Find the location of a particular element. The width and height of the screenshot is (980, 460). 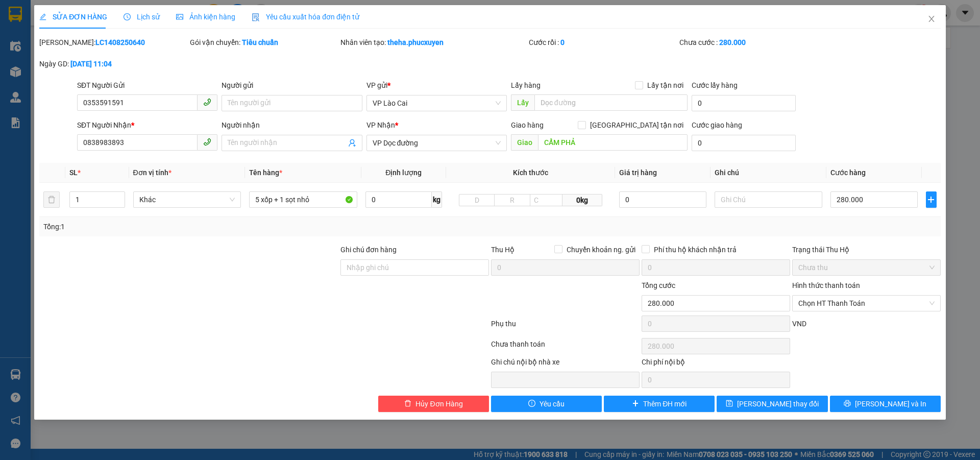

span: Khác is located at coordinates (188, 200).